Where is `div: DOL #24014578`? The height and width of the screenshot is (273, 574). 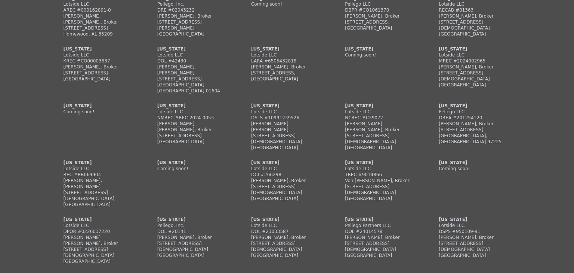 div: DOL #24014578 is located at coordinates (381, 231).